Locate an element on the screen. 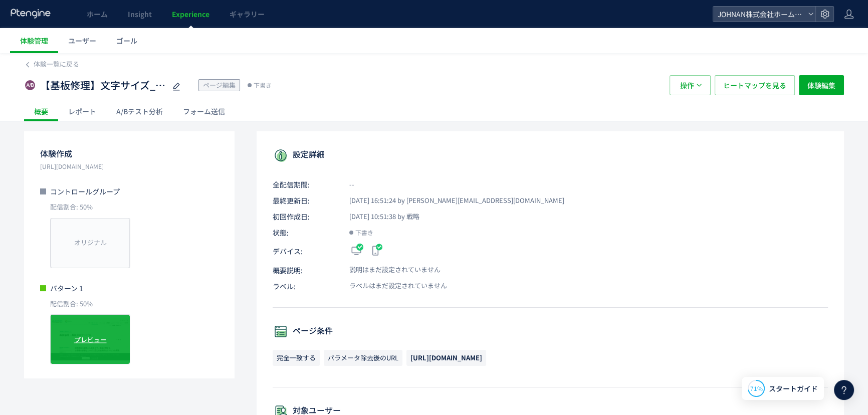  p: 13時間前にアクティブ is located at coordinates (82, 17).